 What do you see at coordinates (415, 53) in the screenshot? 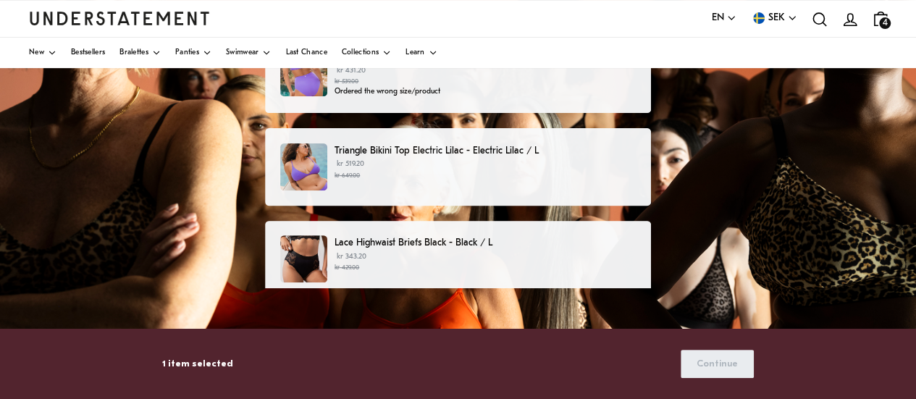
I see `span: Learn` at bounding box center [415, 53].